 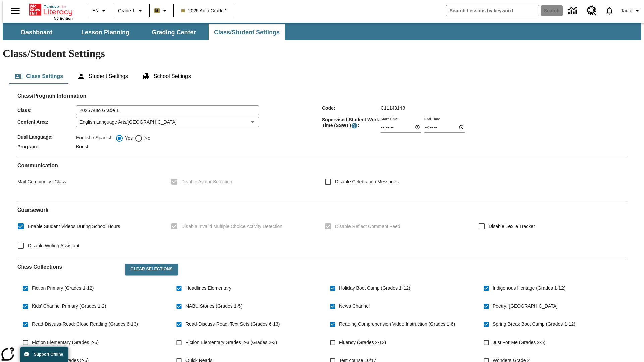 What do you see at coordinates (46, 147) in the screenshot?
I see `span: Program :` at bounding box center [46, 147].